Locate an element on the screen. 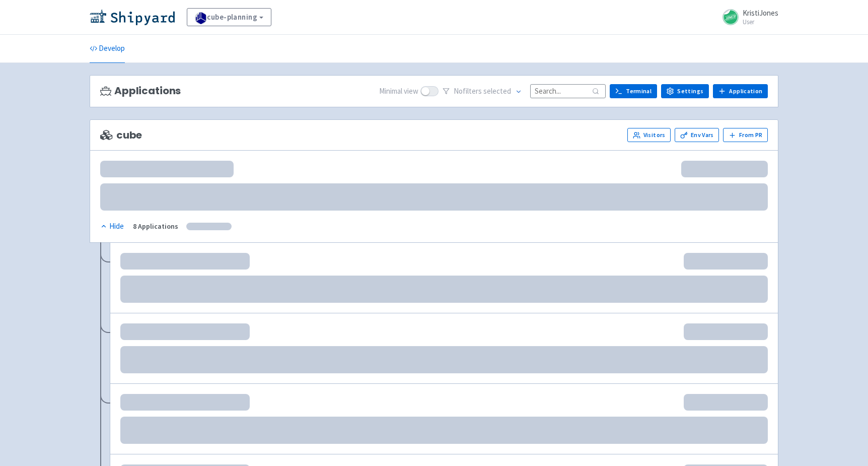  input: Search... is located at coordinates (568, 91).